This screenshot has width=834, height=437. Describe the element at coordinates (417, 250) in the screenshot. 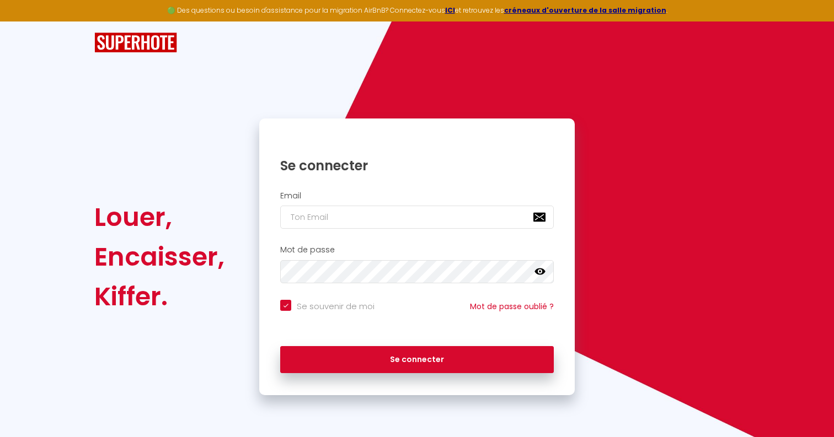

I see `h2: Mot de passe` at that location.